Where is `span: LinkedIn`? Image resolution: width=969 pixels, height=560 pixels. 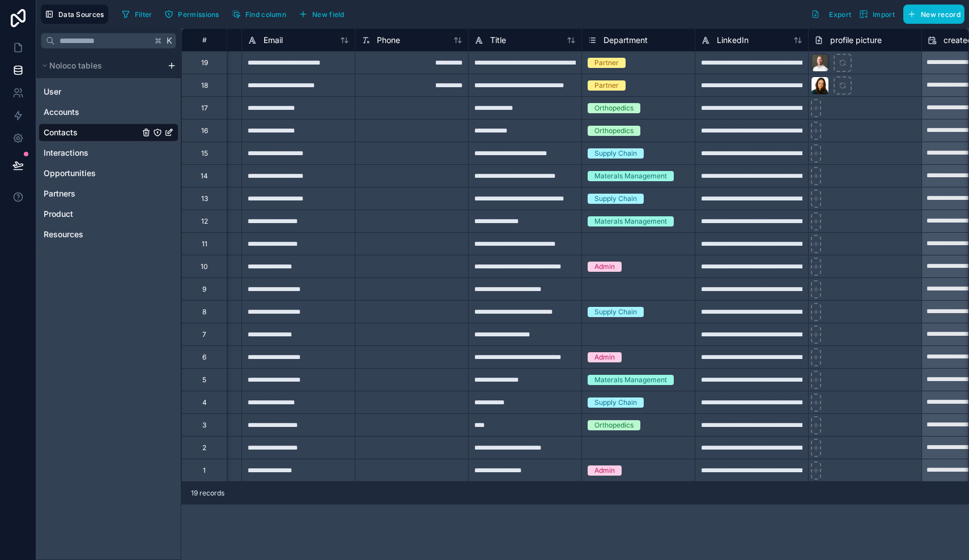 span: LinkedIn is located at coordinates (732, 40).